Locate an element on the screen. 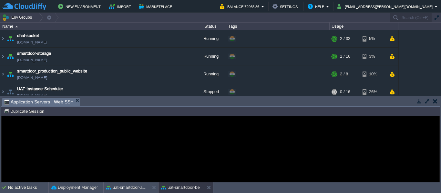 The width and height of the screenshot is (441, 193). button: Env Groups is located at coordinates (18, 17).